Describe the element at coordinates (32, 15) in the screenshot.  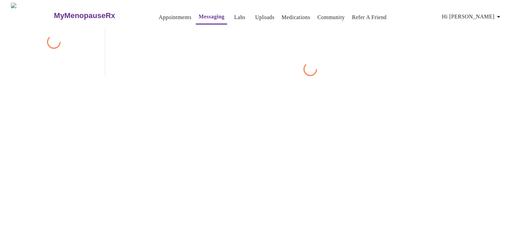
I see `img: MyMenopauseRx Logo` at that location.